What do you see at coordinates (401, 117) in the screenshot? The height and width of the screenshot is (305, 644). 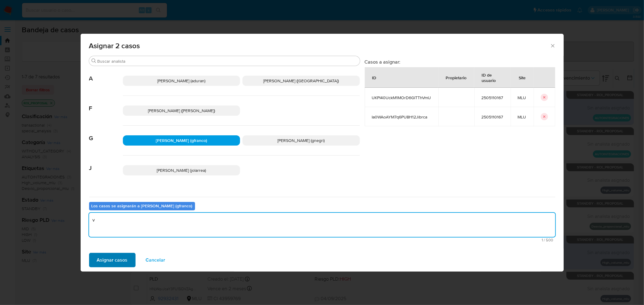 I see `span: Ia0WAoAYM7q6PU8H12Jibrca` at bounding box center [401, 117].